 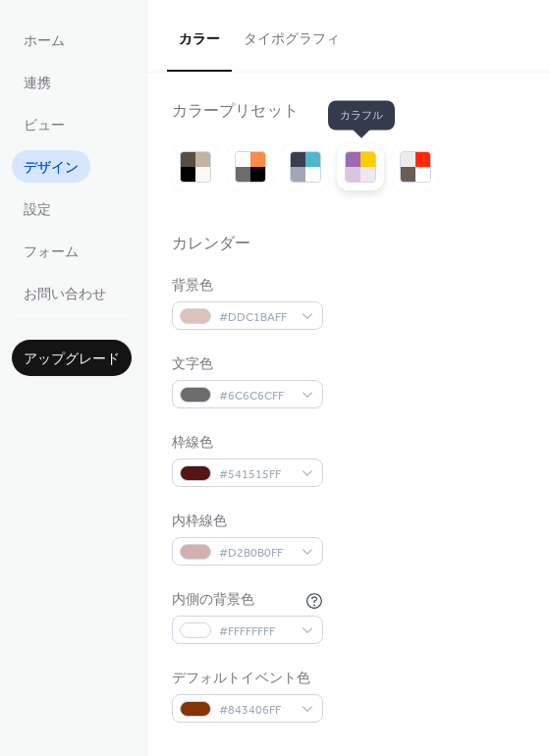 What do you see at coordinates (246, 521) in the screenshot?
I see `div: 内枠線色` at bounding box center [246, 521].